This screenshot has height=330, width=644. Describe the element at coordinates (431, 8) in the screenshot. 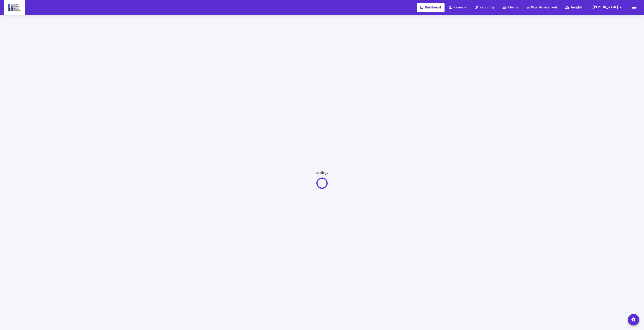

I see `a: Dashboard` at that location.